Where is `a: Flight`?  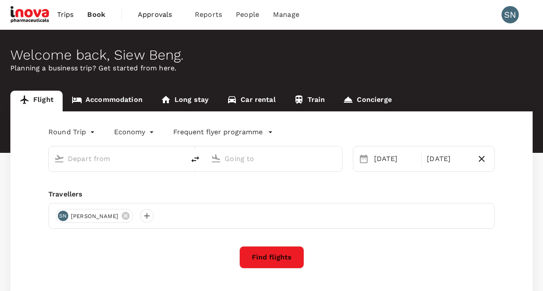 a: Flight is located at coordinates (36, 101).